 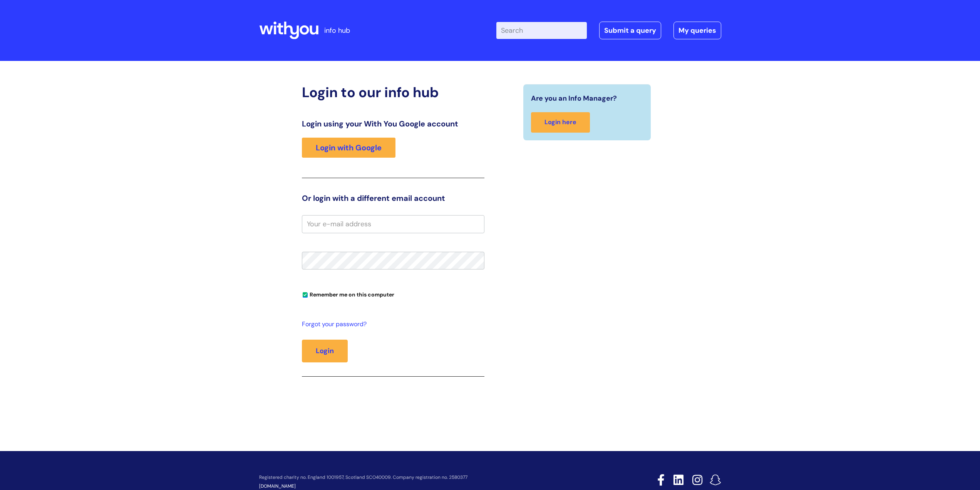 What do you see at coordinates (393, 198) in the screenshot?
I see `h3: Or login with a different email account` at bounding box center [393, 198].